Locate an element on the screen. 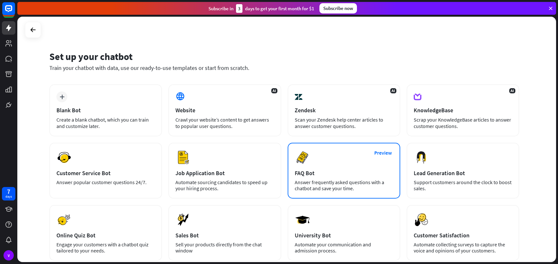  div: Sales Bot is located at coordinates (224, 235).